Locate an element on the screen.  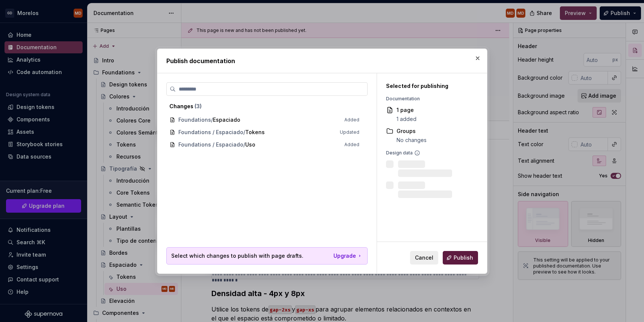
div: Design data is located at coordinates (430, 153).